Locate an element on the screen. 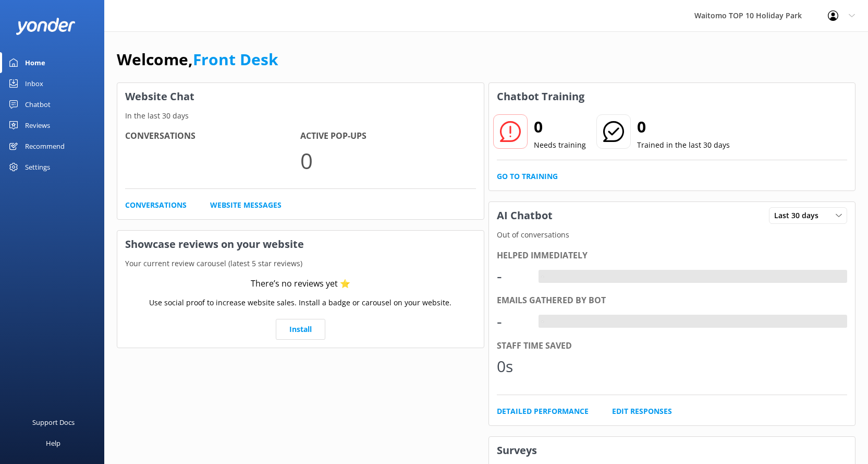 The width and height of the screenshot is (868, 464). p: Your current review carousel (latest 5 star reviews) is located at coordinates (300, 263).